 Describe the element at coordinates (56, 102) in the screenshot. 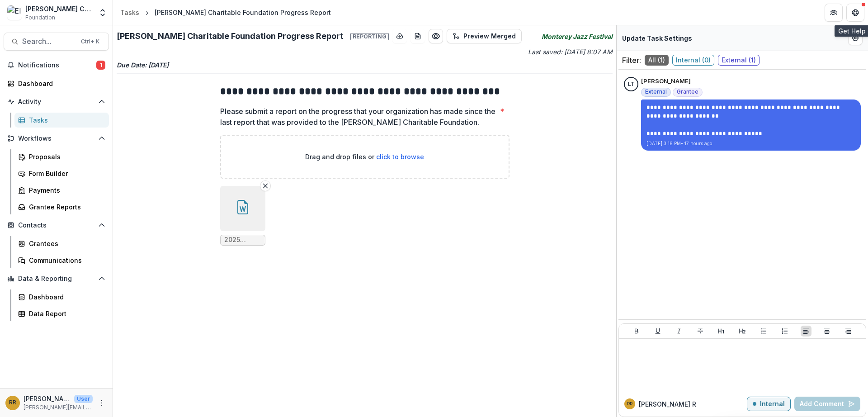

I see `span: Activity` at that location.